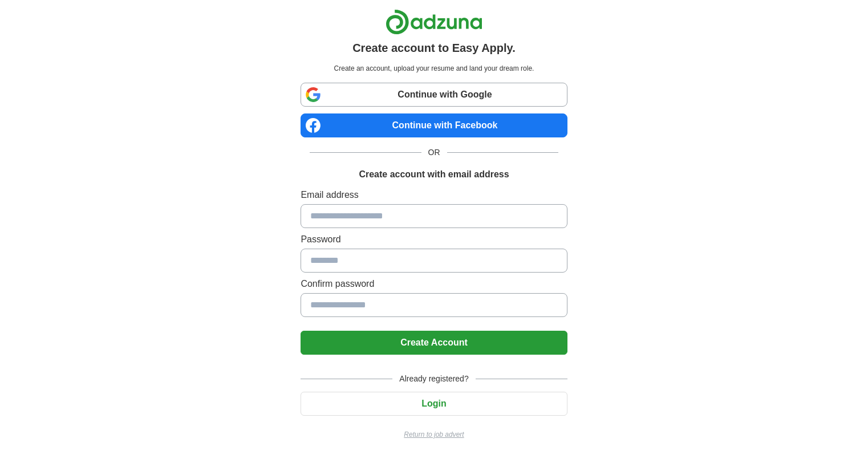  I want to click on a: Login, so click(433, 403).